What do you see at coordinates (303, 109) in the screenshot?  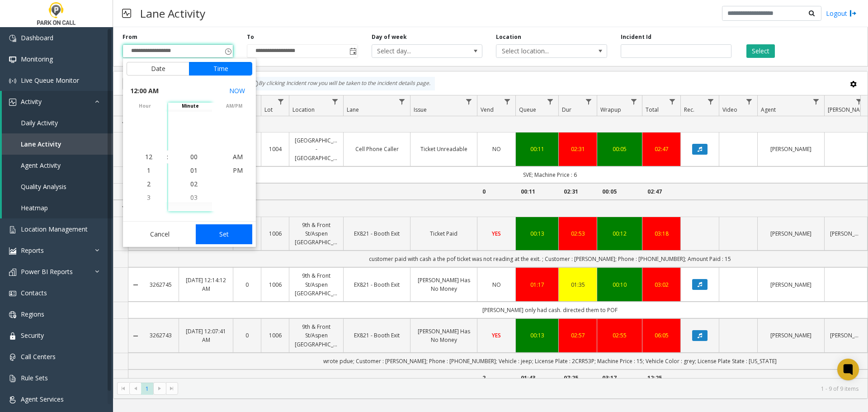 I see `span: Location` at bounding box center [303, 109].